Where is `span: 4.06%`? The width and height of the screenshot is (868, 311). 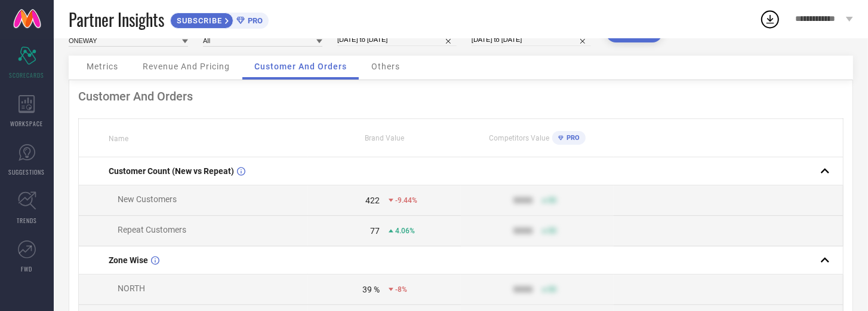
span: 4.06% is located at coordinates (405, 231).